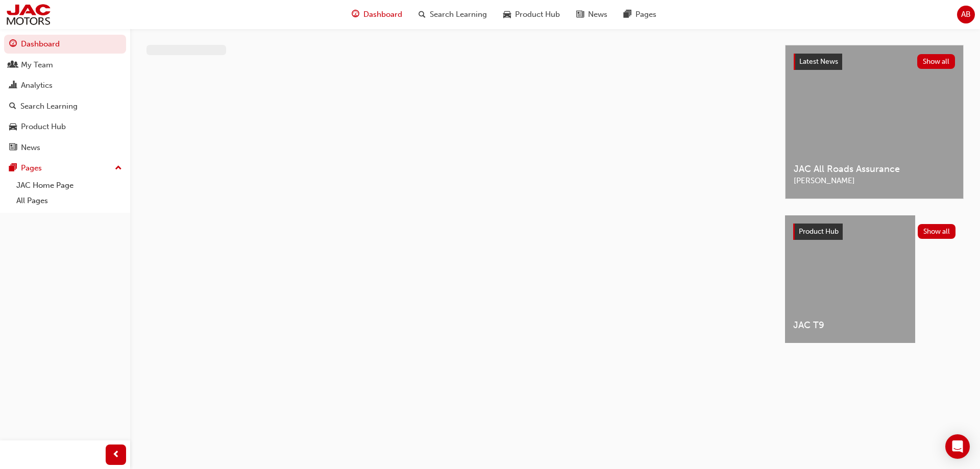 This screenshot has width=980, height=469. Describe the element at coordinates (13, 86) in the screenshot. I see `span: chart-icon` at that location.